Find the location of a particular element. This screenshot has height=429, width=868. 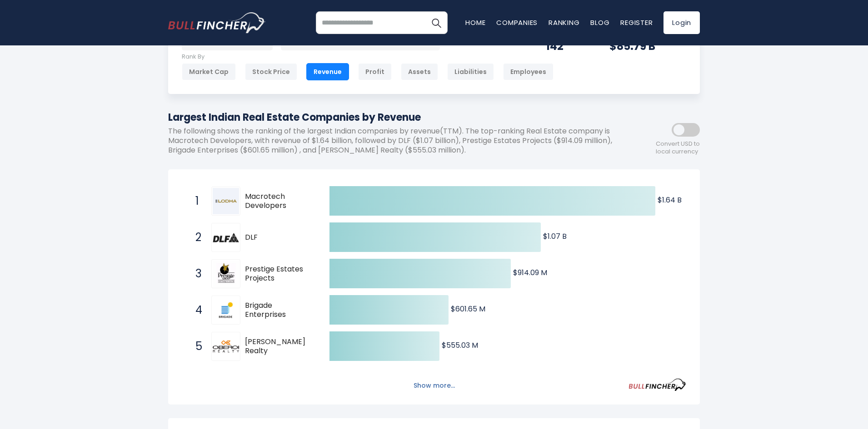

span: Macrotech Developers is located at coordinates (279, 202).